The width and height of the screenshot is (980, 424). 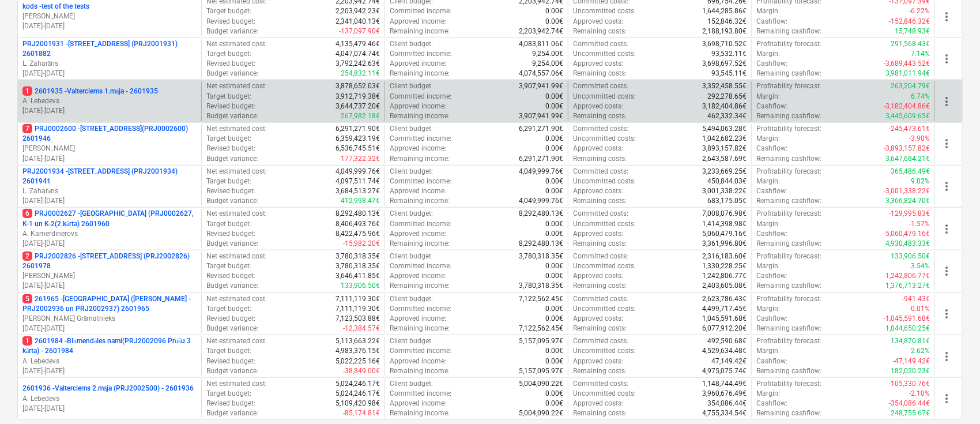 What do you see at coordinates (724, 328) in the screenshot?
I see `p: 6,077,912.20€` at bounding box center [724, 328].